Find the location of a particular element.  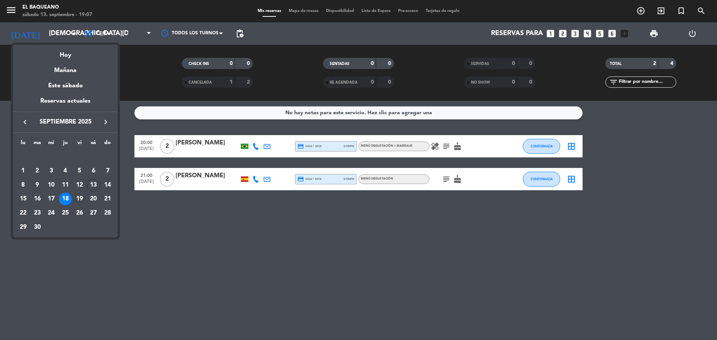

td: 9 de septiembre de 2025 is located at coordinates (37, 185).